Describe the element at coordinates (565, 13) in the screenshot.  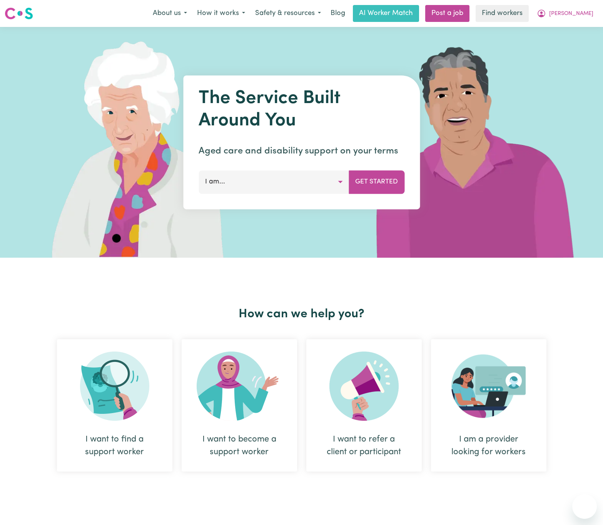
I see `button: My Account` at that location.